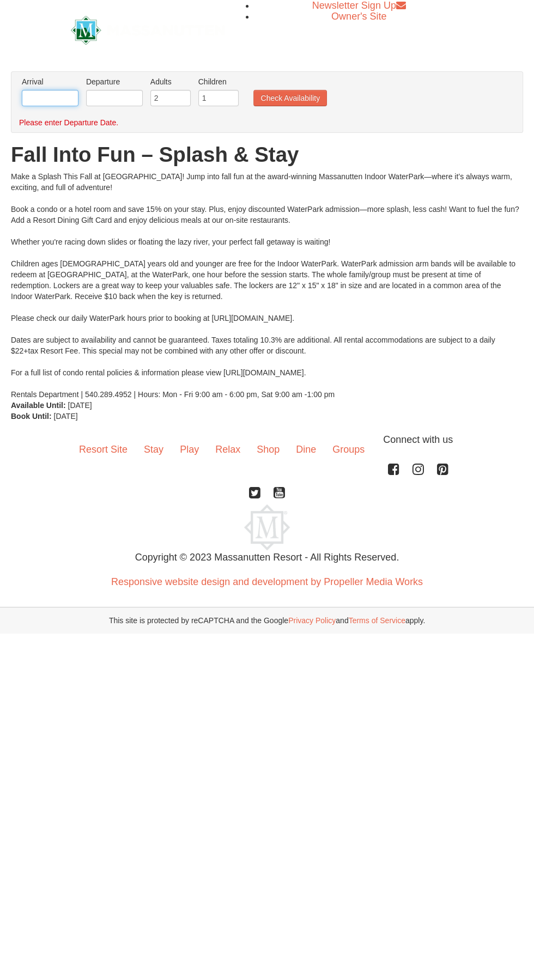 Image resolution: width=534 pixels, height=980 pixels. I want to click on label: Adults, so click(171, 82).